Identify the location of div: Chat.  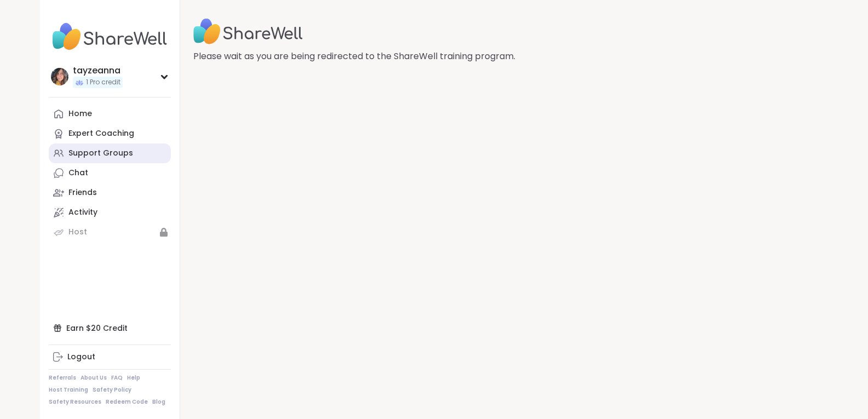
(78, 173).